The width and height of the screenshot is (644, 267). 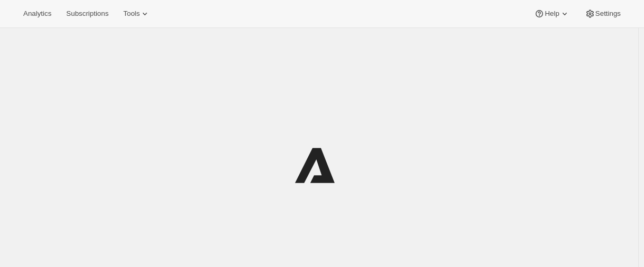 I want to click on span: Settings, so click(x=608, y=14).